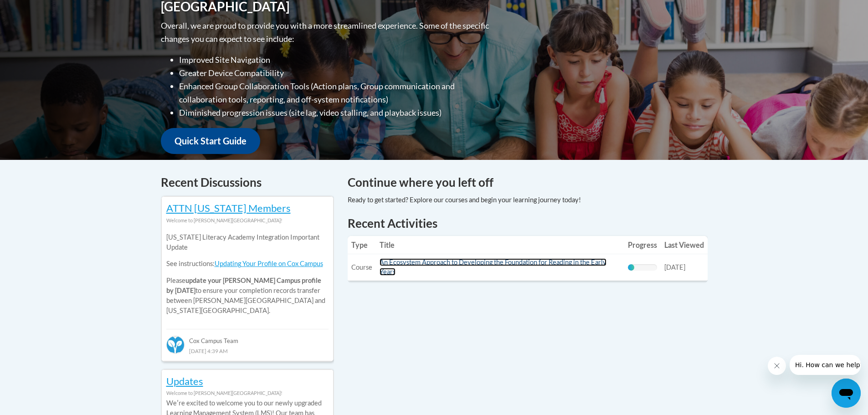  Describe the element at coordinates (335, 59) in the screenshot. I see `li: Improved Site Navigation` at that location.